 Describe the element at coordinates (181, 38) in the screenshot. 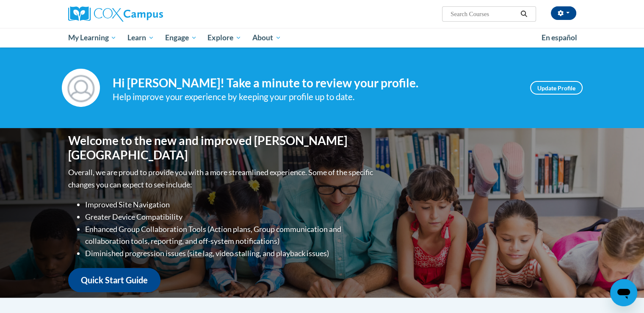

I see `span: Engage` at that location.